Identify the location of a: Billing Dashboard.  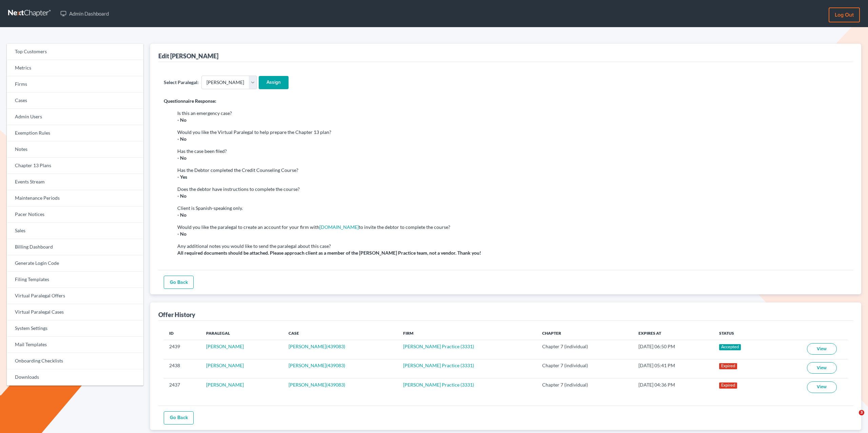
(75, 247).